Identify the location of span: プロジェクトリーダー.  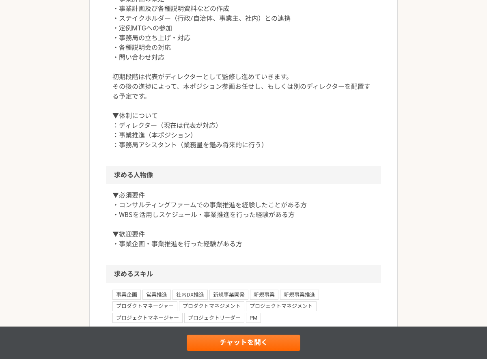
(214, 318).